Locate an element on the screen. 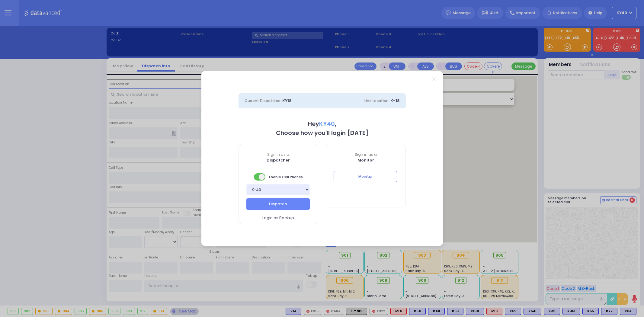  b: Monitor is located at coordinates (366, 160).